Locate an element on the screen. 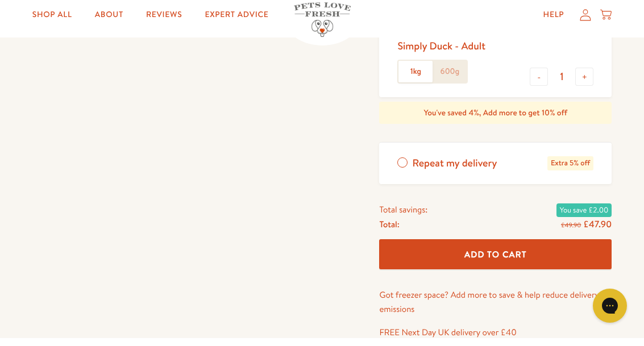 The height and width of the screenshot is (346, 644). span: You save £2.00 is located at coordinates (584, 218).